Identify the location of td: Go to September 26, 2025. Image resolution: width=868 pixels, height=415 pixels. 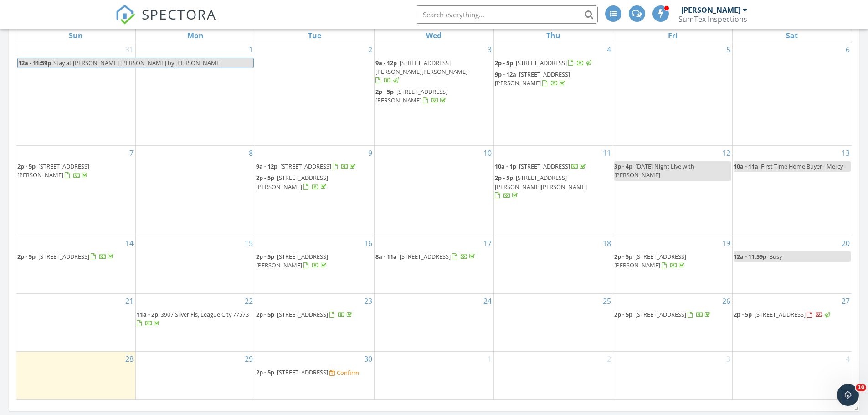
(672, 323).